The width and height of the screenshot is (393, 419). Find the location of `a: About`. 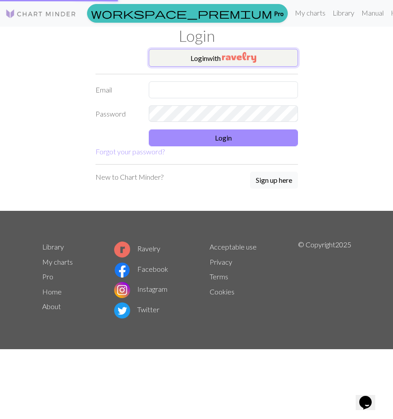

a: About is located at coordinates (52, 306).